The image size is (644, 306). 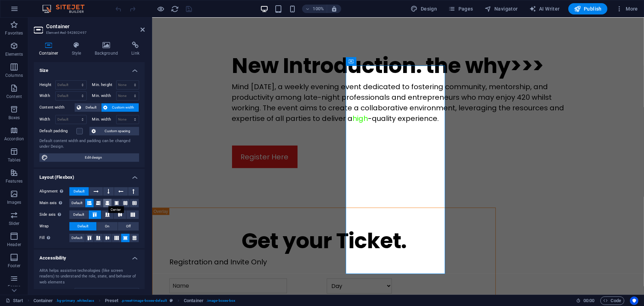 I want to click on label: Side axis, so click(x=54, y=215).